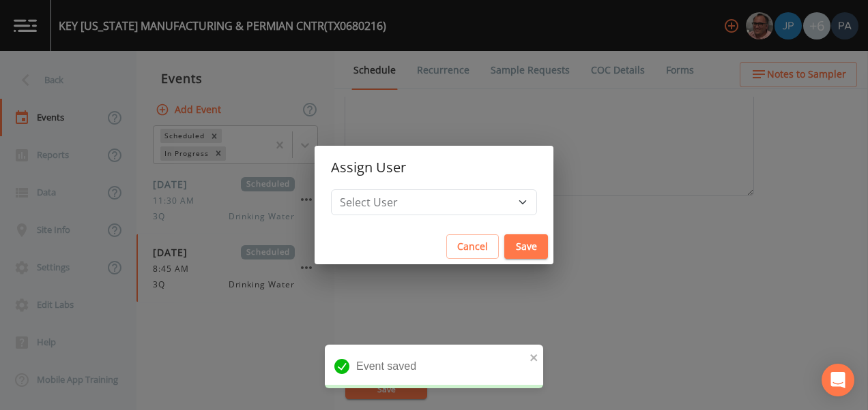 Image resolution: width=868 pixels, height=410 pixels. I want to click on div: Open Intercom Messenger, so click(838, 381).